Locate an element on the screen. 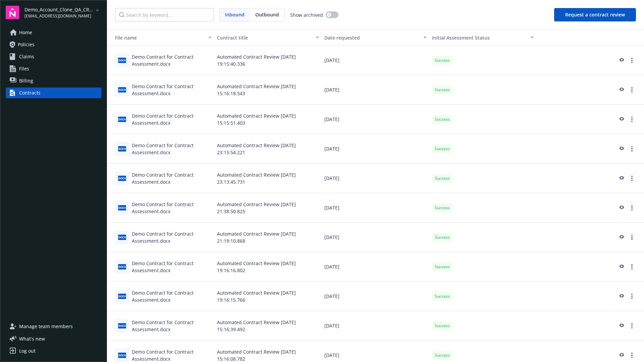 The image size is (644, 362). span: Billing is located at coordinates (26, 81).